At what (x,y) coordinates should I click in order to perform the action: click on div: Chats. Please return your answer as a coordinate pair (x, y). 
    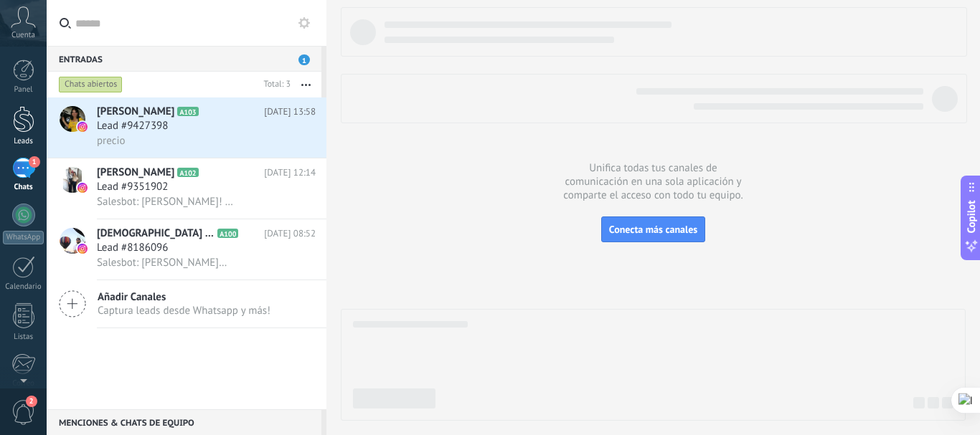
    Looking at the image, I should click on (24, 187).